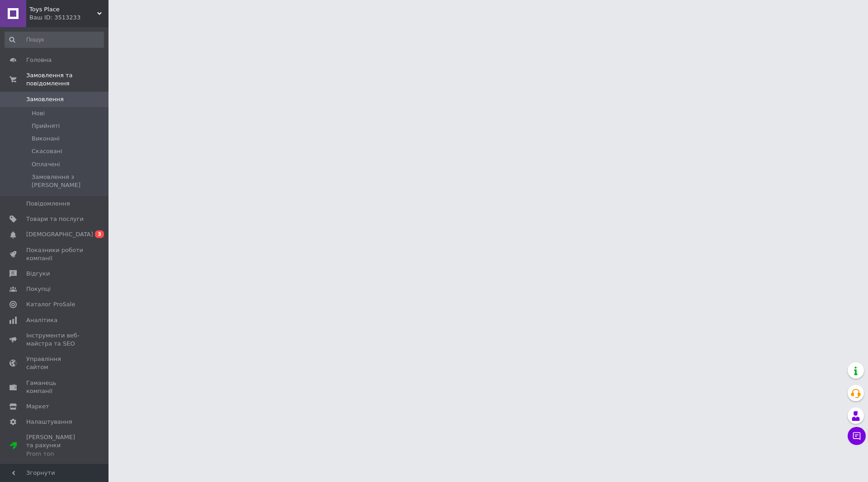 Image resolution: width=868 pixels, height=482 pixels. Describe the element at coordinates (42, 320) in the screenshot. I see `span: Аналітика` at that location.